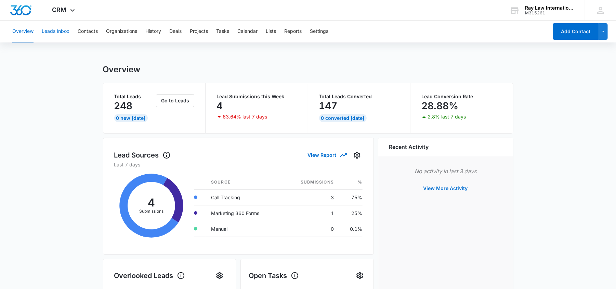  What do you see at coordinates (359, 96) in the screenshot?
I see `p: Total Leads Converted` at bounding box center [359, 96].